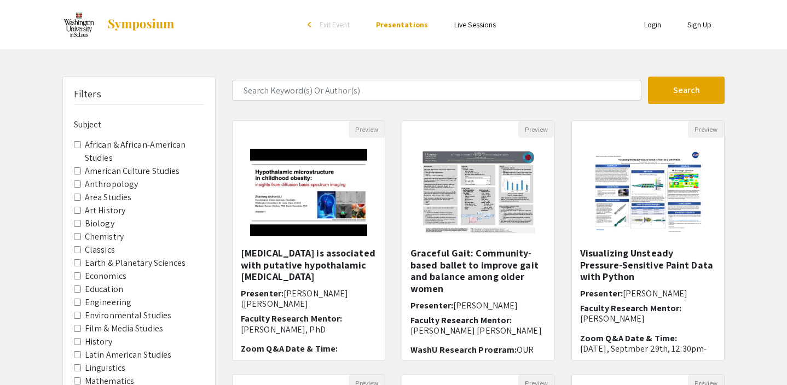  I want to click on span: WashU Research Program:, so click(463, 350).